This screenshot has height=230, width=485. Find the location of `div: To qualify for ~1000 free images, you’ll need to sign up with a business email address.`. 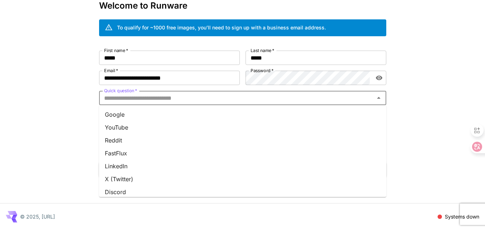

div: To qualify for ~1000 free images, you’ll need to sign up with a business email address. is located at coordinates (221, 27).